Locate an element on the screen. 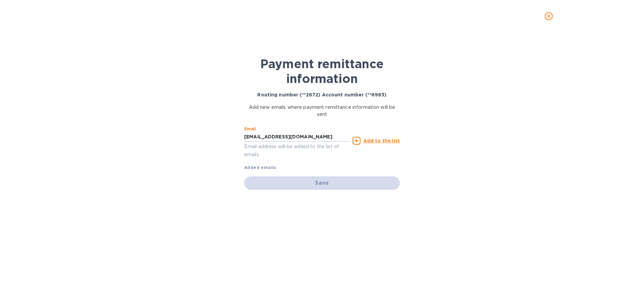 This screenshot has width=644, height=306. p: Email address will be added to the list of emails is located at coordinates (297, 150).